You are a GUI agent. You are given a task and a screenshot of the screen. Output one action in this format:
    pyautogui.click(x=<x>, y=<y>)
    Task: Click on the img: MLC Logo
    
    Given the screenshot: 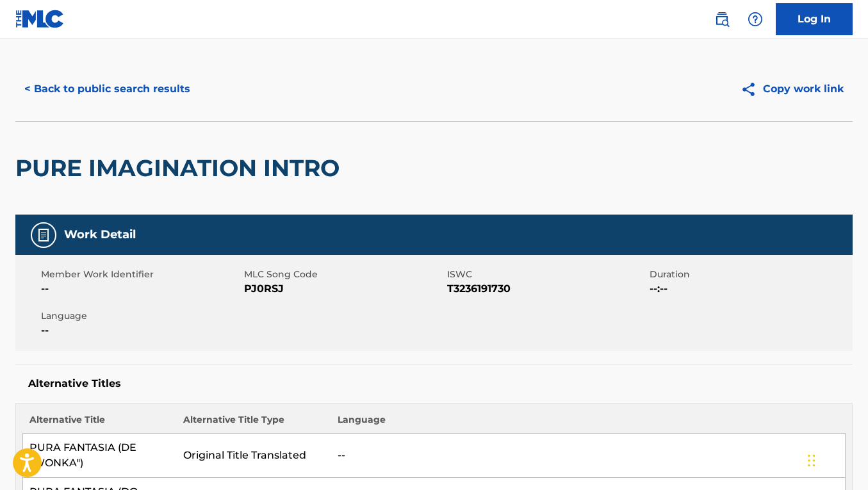 What is the action you would take?
    pyautogui.click(x=39, y=19)
    